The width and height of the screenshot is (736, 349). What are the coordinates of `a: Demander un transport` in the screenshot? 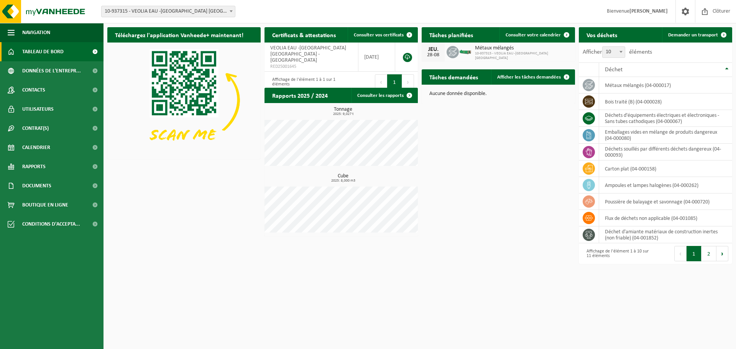 It's located at (696, 35).